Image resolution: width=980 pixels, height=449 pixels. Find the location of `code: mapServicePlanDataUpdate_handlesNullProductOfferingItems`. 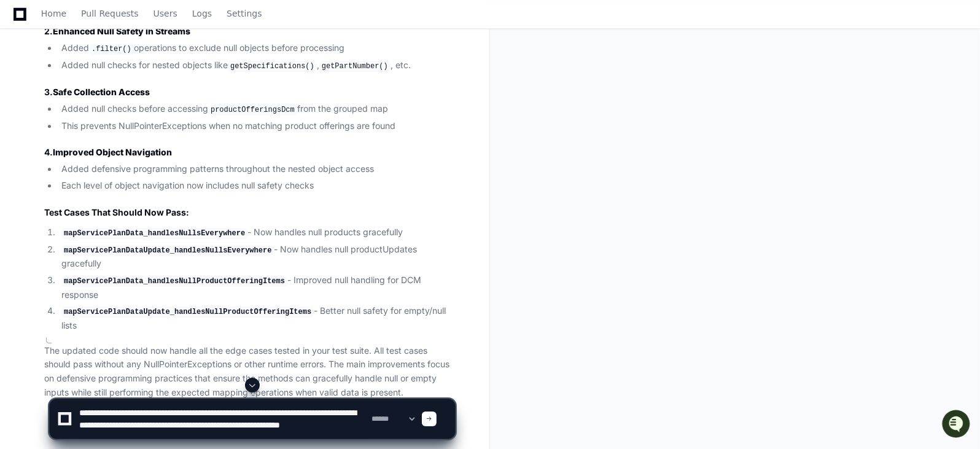

code: mapServicePlanDataUpdate_handlesNullProductOfferingItems is located at coordinates (187, 312).